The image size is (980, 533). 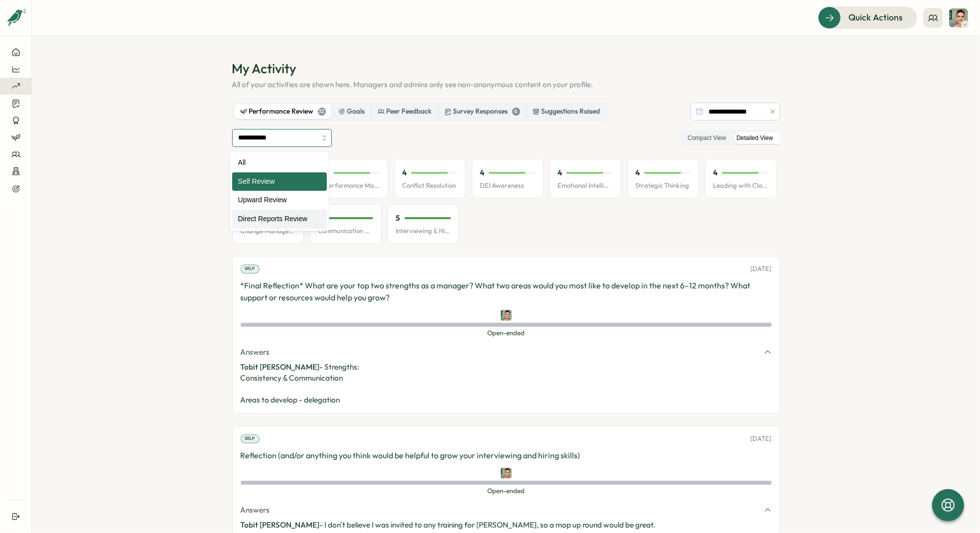 I want to click on p: Interviewing & Hiring, so click(x=424, y=231).